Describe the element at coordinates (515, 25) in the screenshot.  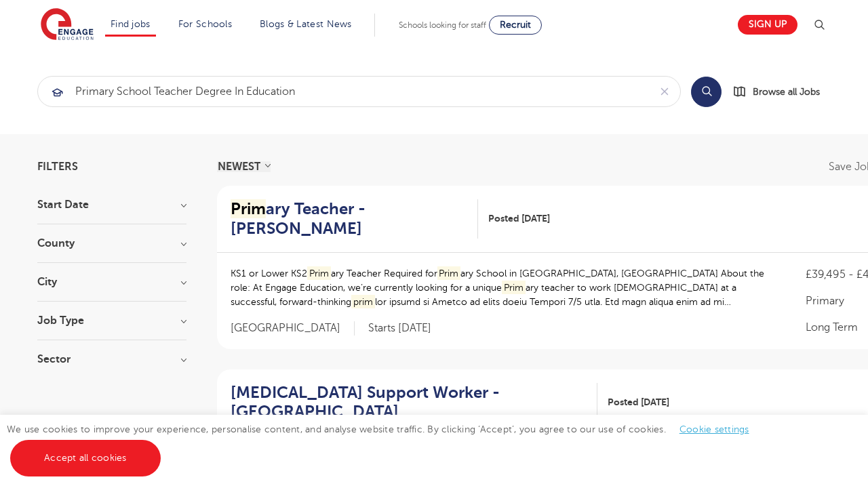
I see `a: Recruit` at that location.